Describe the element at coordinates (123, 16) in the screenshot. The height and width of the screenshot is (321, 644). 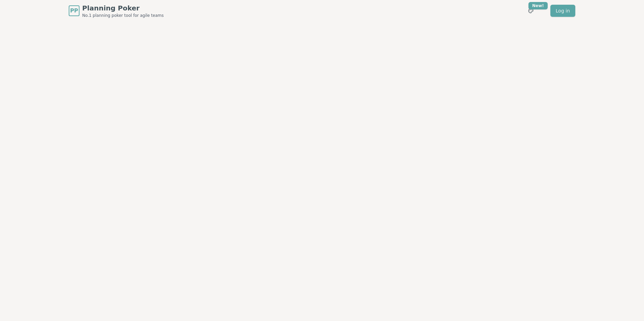
I see `span: No.1 planning poker tool for agile teams` at that location.